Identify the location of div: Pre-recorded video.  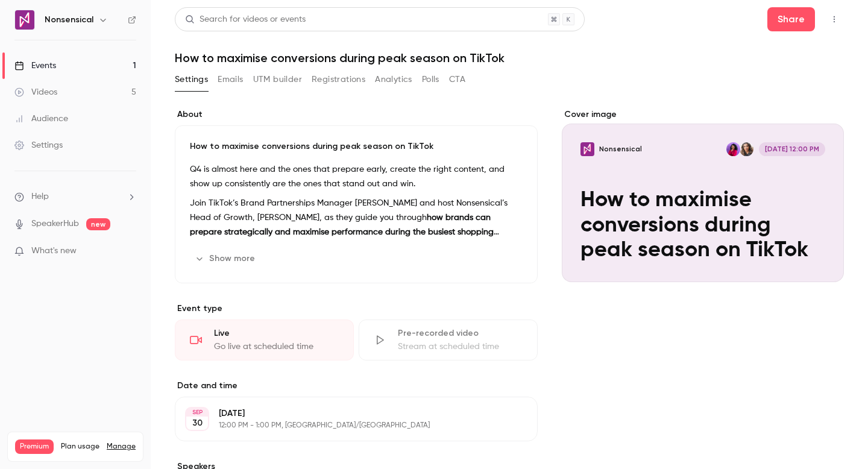
(460, 334).